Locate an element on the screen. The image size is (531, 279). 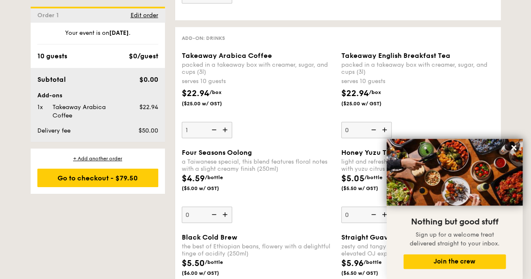
div: $0/guest is located at coordinates (144, 56).